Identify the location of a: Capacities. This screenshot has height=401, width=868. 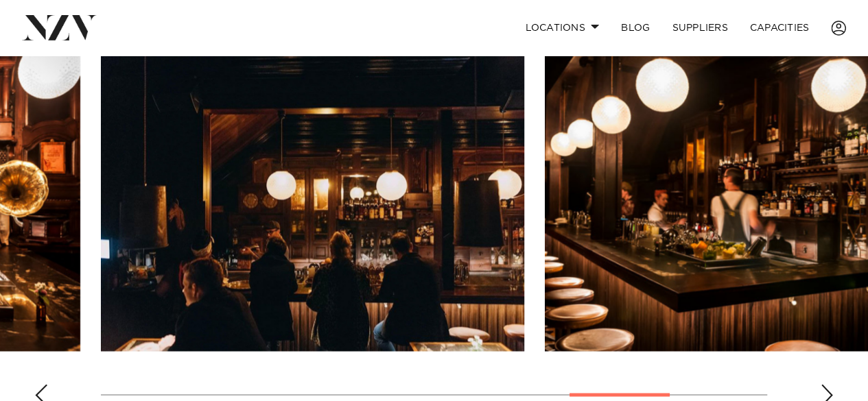
(779, 27).